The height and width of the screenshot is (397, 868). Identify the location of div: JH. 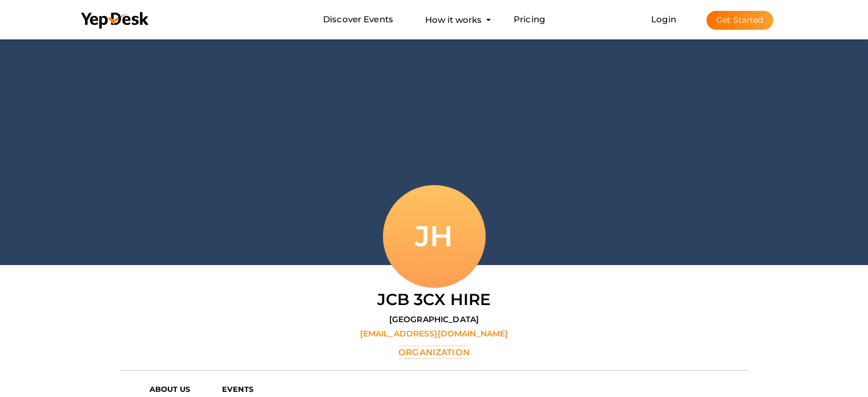
(434, 237).